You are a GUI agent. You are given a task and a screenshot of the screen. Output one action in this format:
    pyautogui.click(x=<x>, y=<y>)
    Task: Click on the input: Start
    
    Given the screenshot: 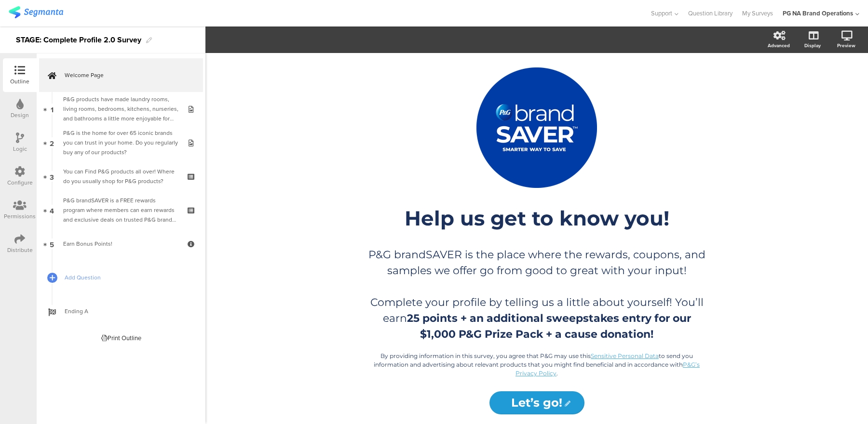 What is the action you would take?
    pyautogui.click(x=536, y=403)
    